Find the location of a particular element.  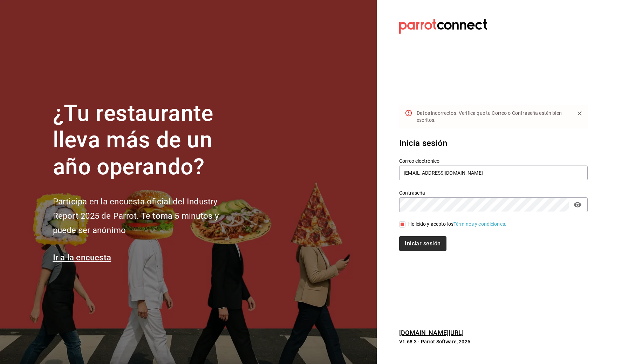

a: Ir a la encuesta is located at coordinates (82, 258).